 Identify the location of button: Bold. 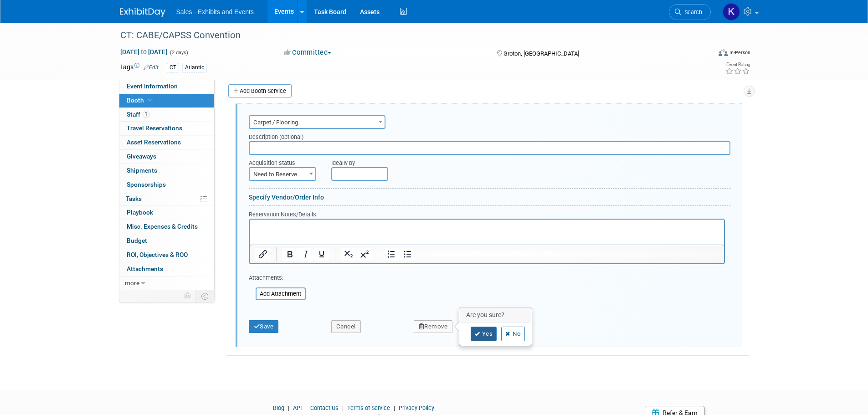
(290, 254).